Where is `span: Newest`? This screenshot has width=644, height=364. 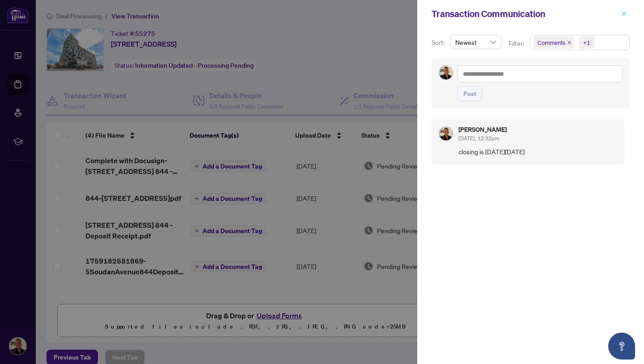 span: Newest is located at coordinates (476, 42).